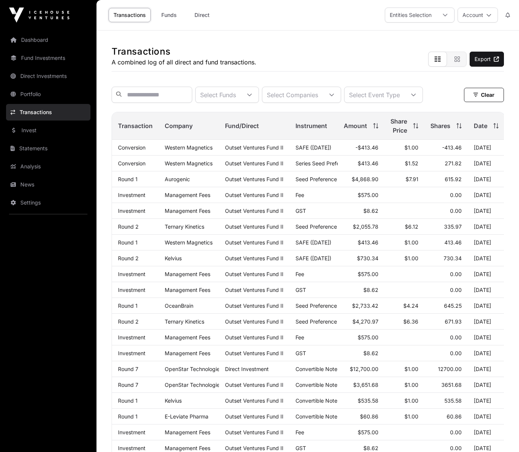 Image resolution: width=519 pixels, height=452 pixels. Describe the element at coordinates (361, 417) in the screenshot. I see `td: $60.86` at that location.